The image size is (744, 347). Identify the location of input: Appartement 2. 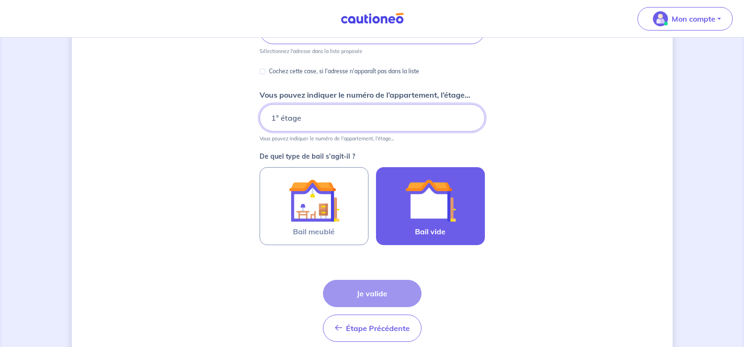
(372, 118).